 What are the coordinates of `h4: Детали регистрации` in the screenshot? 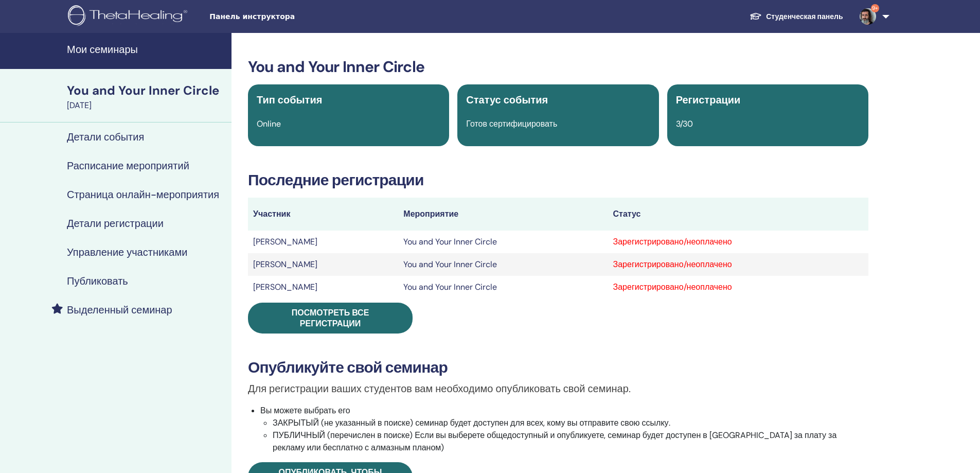 It's located at (115, 223).